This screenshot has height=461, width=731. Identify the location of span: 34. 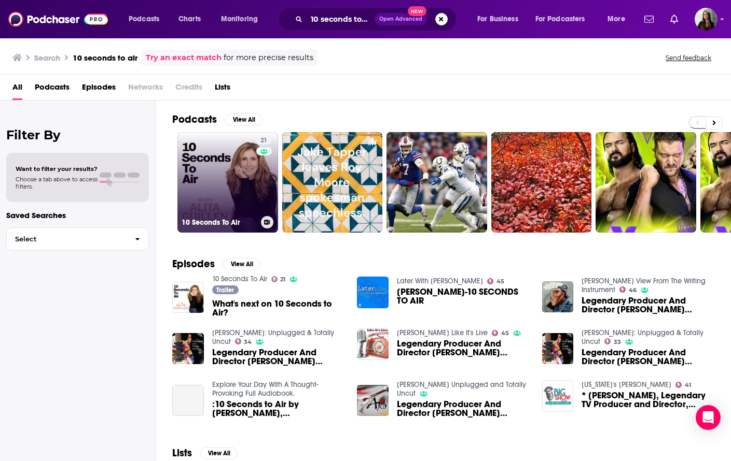
(247, 342).